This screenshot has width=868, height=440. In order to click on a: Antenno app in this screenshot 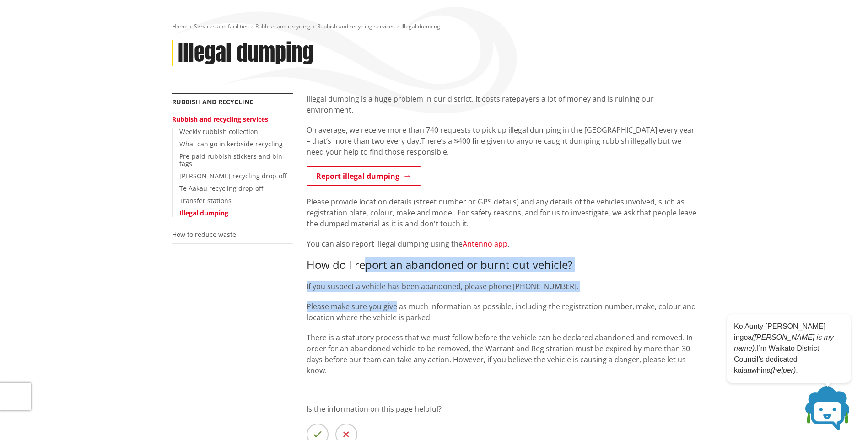, I will do `click(485, 244)`.